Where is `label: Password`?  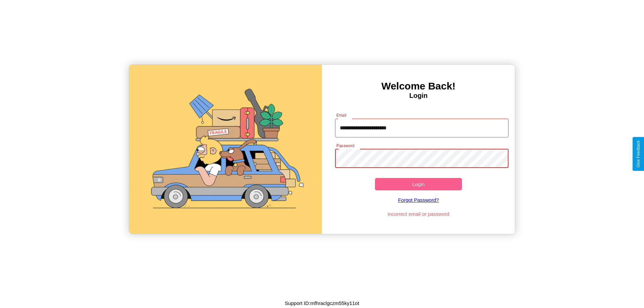
label: Password is located at coordinates (345, 145).